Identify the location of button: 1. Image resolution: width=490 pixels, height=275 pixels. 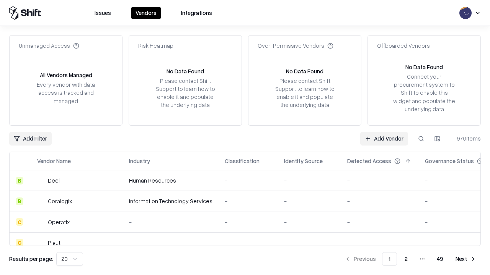
(389, 259).